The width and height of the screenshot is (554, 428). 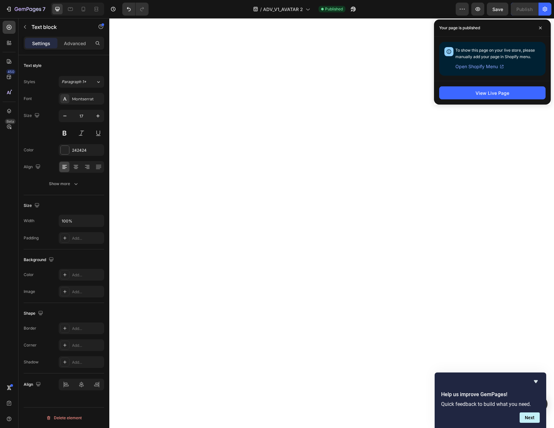 What do you see at coordinates (29, 82) in the screenshot?
I see `div: Styles` at bounding box center [29, 82].